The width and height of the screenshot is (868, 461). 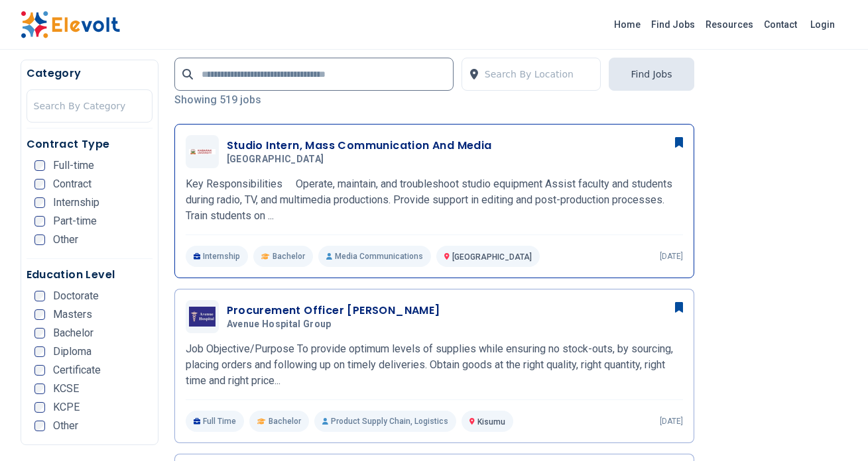 What do you see at coordinates (280, 325) in the screenshot?
I see `span: Avenue Hospital Group` at bounding box center [280, 325].